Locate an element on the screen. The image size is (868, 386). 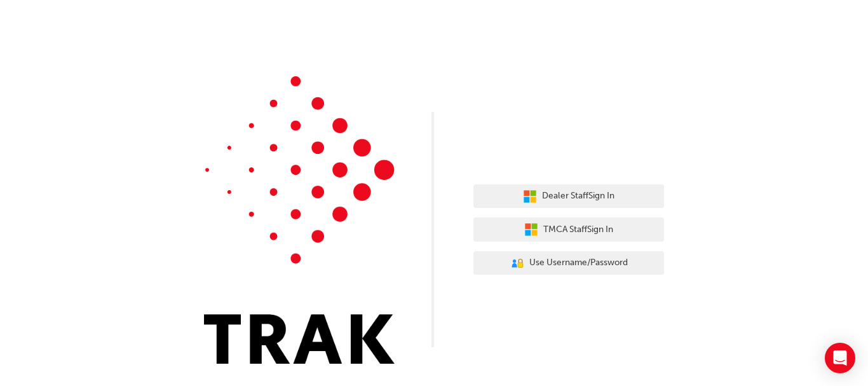
span: TMCA Staff Sign In is located at coordinates (579, 230).